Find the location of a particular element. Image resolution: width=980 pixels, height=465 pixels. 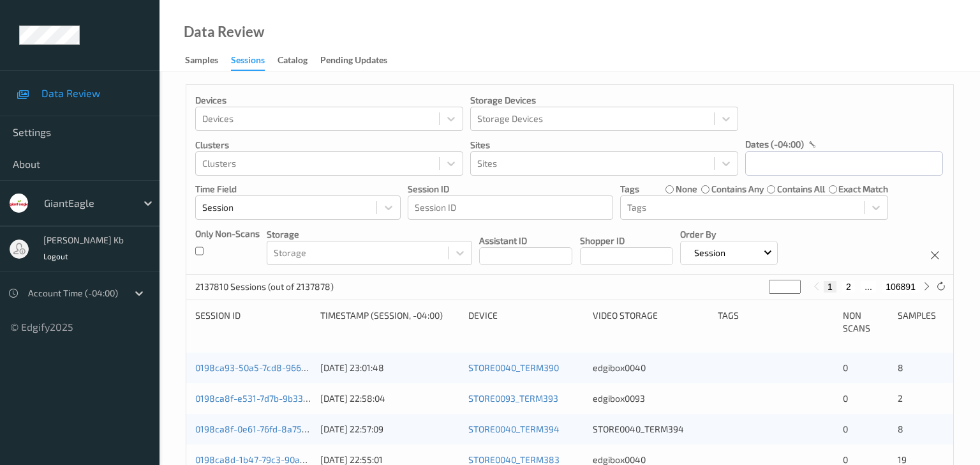

a: 0198ca93-50a5-7cd8-966b-fb84ce9e1ce3 is located at coordinates (281, 367).